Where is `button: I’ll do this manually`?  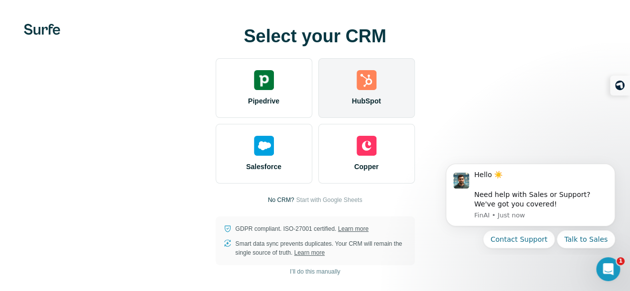 button: I’ll do this manually is located at coordinates (315, 272).